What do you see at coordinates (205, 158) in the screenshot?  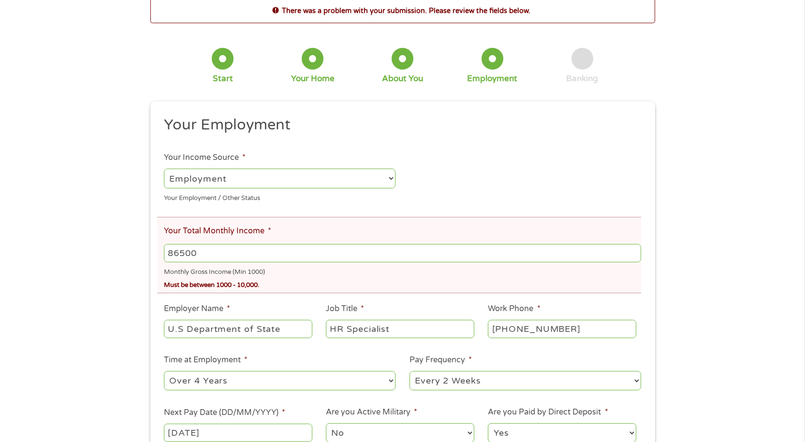 I see `label: Your Income Source` at bounding box center [205, 158].